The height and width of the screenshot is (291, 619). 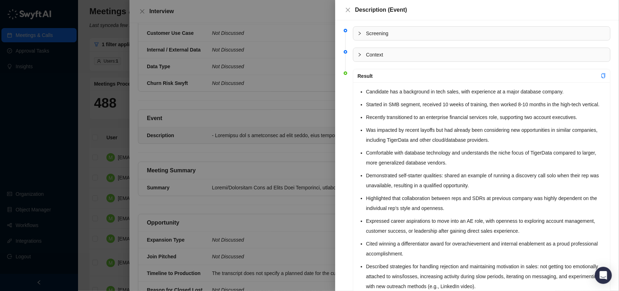 What do you see at coordinates (604, 275) in the screenshot?
I see `div: Open Intercom Messenger` at bounding box center [604, 275].